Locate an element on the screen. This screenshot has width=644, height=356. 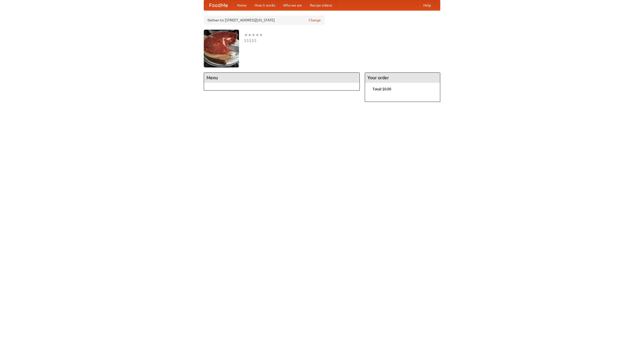
img: angular.jpg is located at coordinates (222, 48).